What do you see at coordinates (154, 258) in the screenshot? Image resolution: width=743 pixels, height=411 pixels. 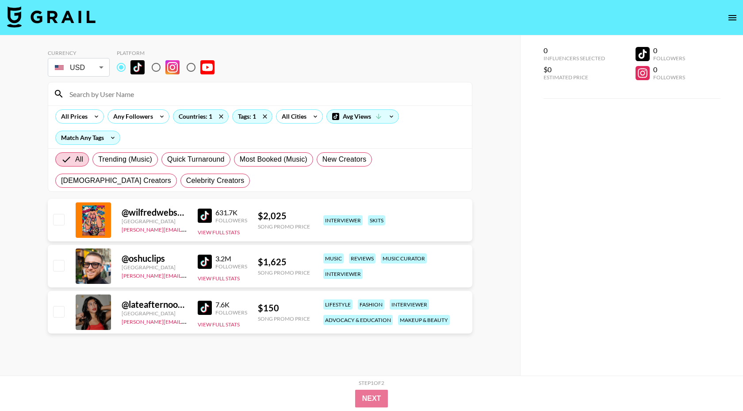 I see `div: @ oshuclips` at bounding box center [154, 258].